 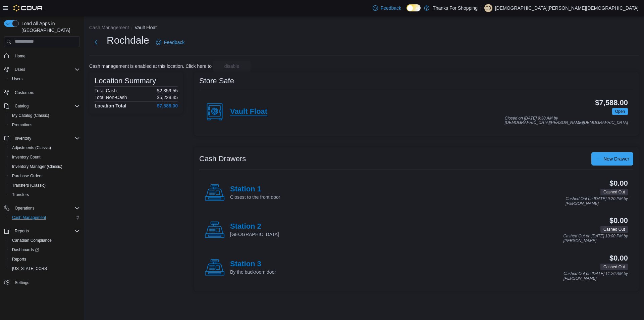 What do you see at coordinates (31, 148) in the screenshot?
I see `a: Adjustments (Classic)` at bounding box center [31, 148].